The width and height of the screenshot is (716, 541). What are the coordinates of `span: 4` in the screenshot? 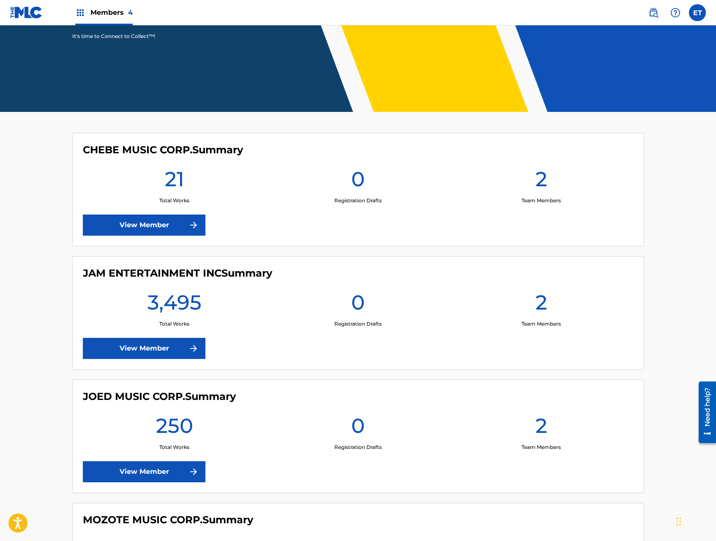 It's located at (130, 12).